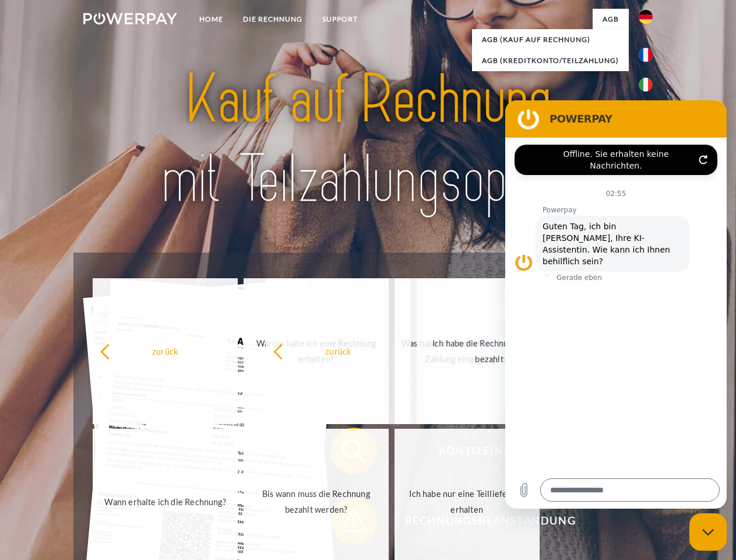 The image size is (736, 560). Describe the element at coordinates (316, 501) in the screenshot. I see `div: Bis wann muss die Rechnung bezahlt werden?` at that location.